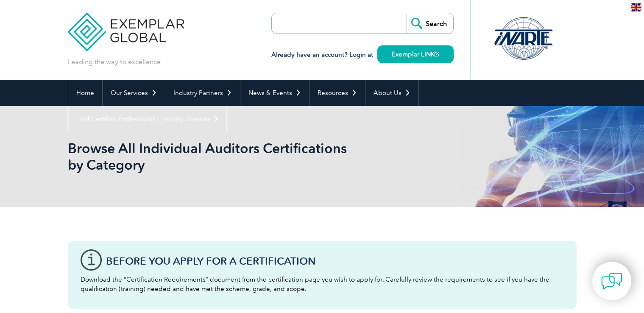  Describe the element at coordinates (392, 93) in the screenshot. I see `a: About Us` at that location.